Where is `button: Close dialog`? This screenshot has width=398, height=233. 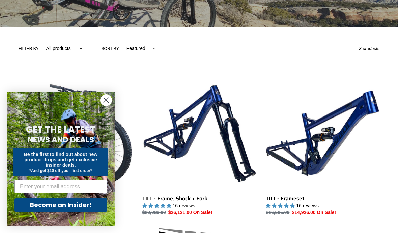 button: Close dialog is located at coordinates (106, 100).